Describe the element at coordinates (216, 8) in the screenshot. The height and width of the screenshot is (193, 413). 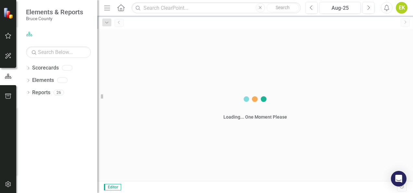
I see `input: Search ClearPoint...` at that location.